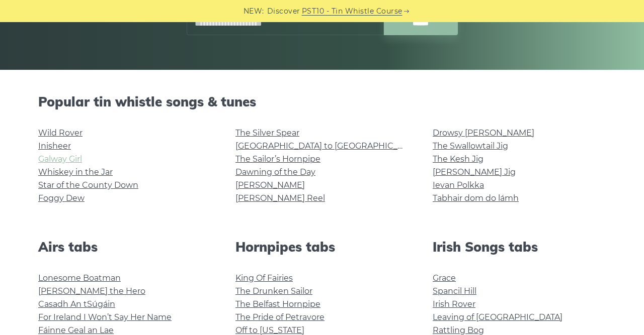 Image resolution: width=644 pixels, height=335 pixels. What do you see at coordinates (61, 198) in the screenshot?
I see `a: Foggy Dew` at bounding box center [61, 198].